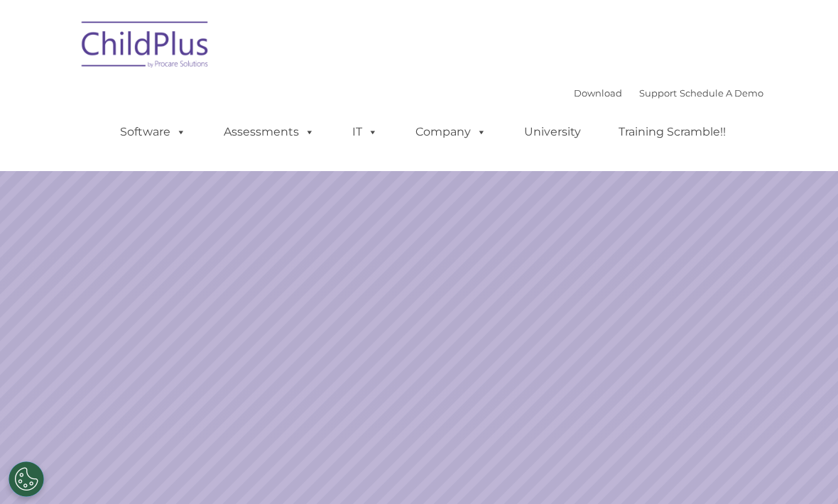 This screenshot has width=838, height=504. I want to click on a: Support, so click(658, 93).